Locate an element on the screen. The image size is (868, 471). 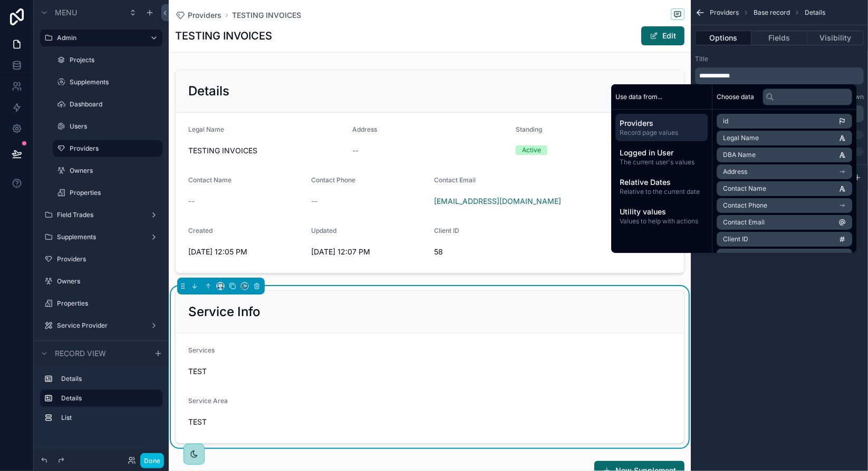
a: Field Trades is located at coordinates (99, 215).